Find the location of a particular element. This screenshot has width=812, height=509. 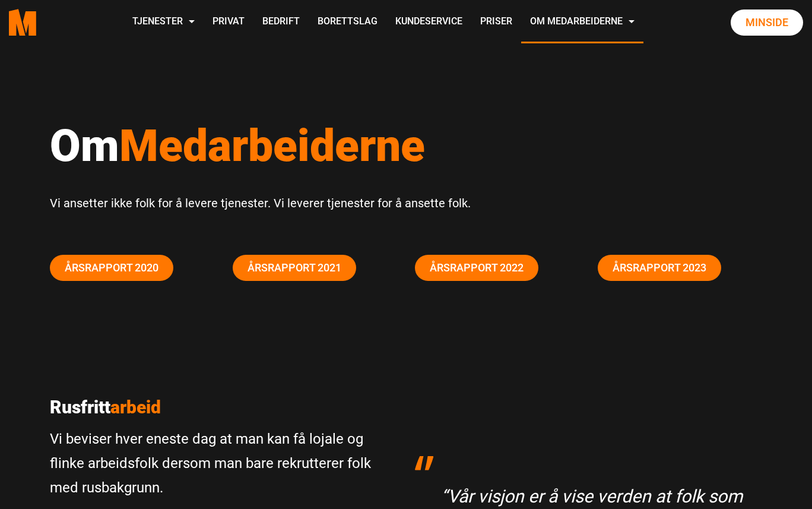

span: arbeid is located at coordinates (135, 407).